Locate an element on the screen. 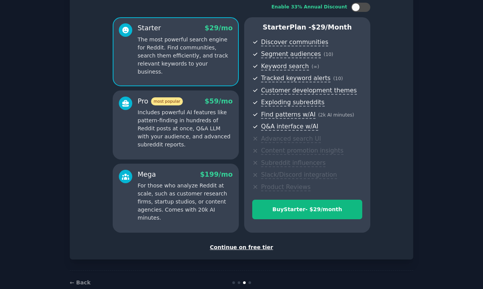 The width and height of the screenshot is (483, 289). span: Product Reviews is located at coordinates (286, 187).